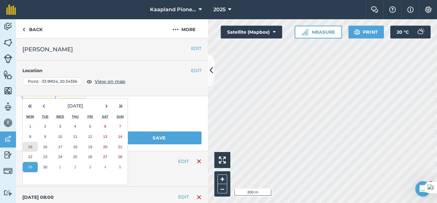 This screenshot has height=203, width=437. I want to click on abbr: Sunday, so click(120, 117).